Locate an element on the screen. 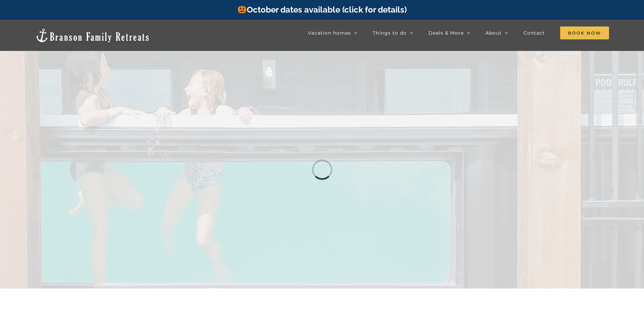 The height and width of the screenshot is (315, 644). span: Things to do is located at coordinates (390, 33).